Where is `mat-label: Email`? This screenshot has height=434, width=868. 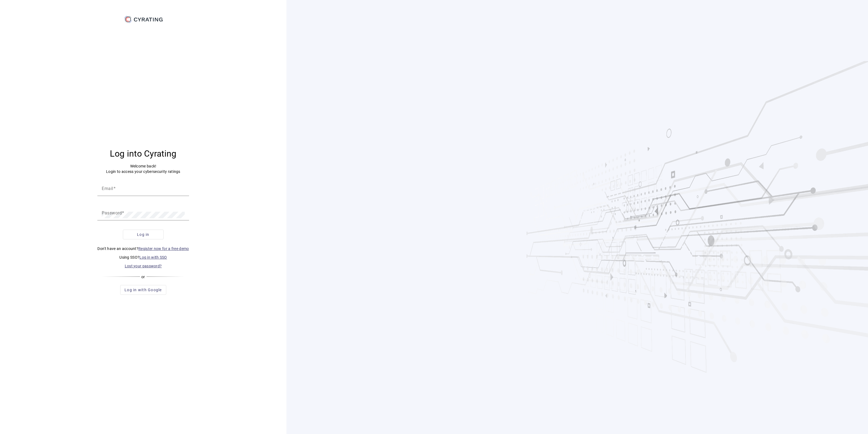
mat-label: Email is located at coordinates (108, 188).